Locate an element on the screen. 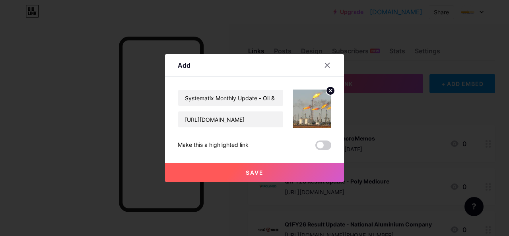  div: Add is located at coordinates (184, 65).